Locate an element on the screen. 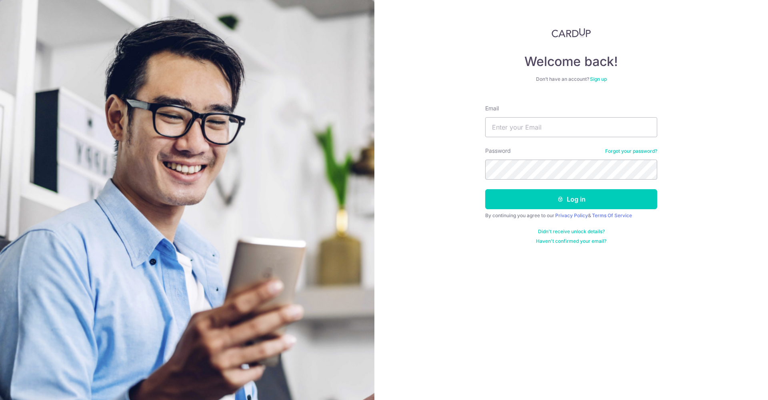  a: Didn't receive unlock details? is located at coordinates (571, 232).